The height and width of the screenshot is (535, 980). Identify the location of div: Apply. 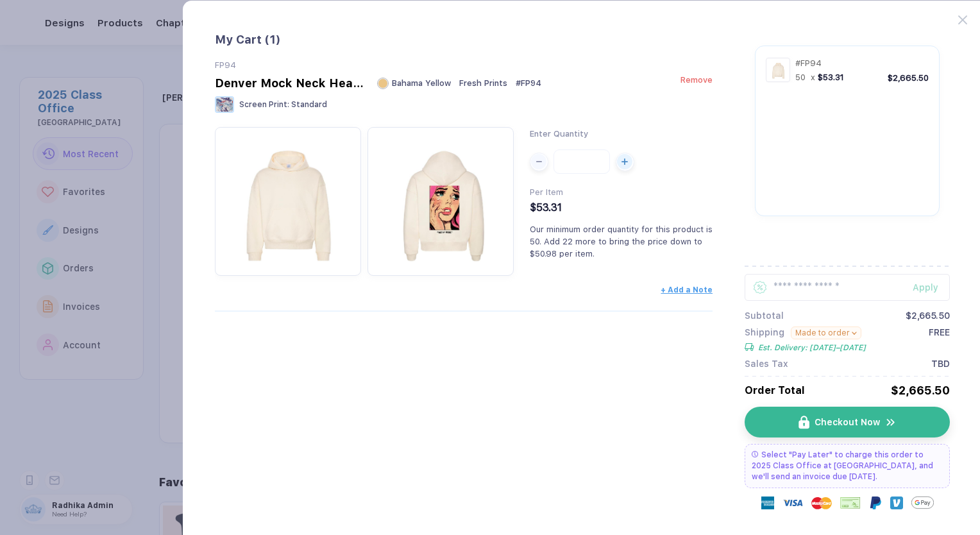
(932, 287).